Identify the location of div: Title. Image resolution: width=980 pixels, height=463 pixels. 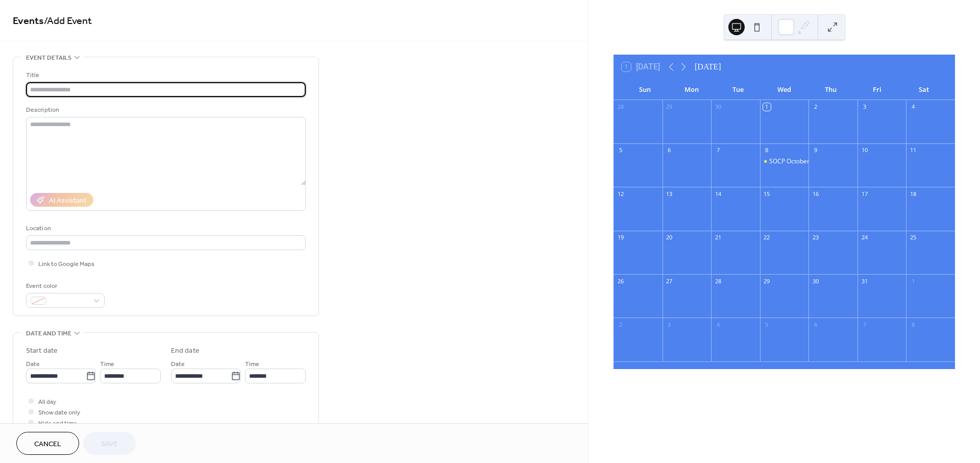
(165, 75).